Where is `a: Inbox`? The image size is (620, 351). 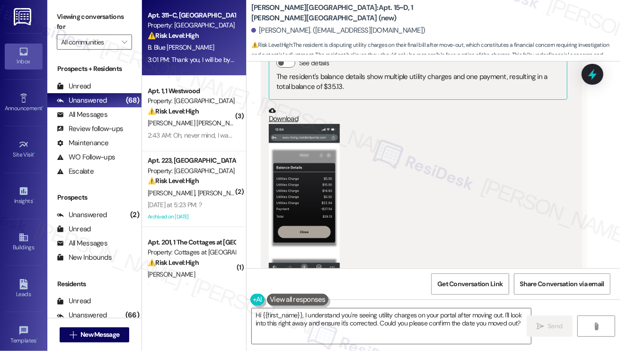 a: Inbox is located at coordinates (24, 56).